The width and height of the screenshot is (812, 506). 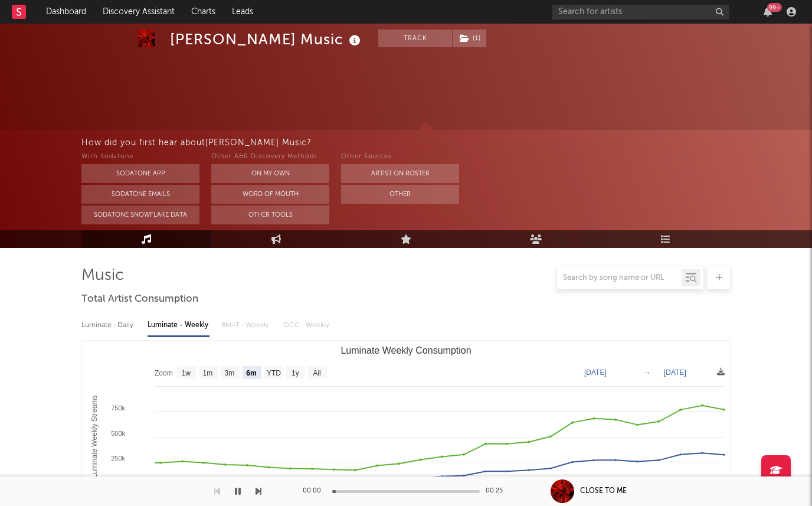 What do you see at coordinates (140, 299) in the screenshot?
I see `span: Total Artist Consumption` at bounding box center [140, 299].